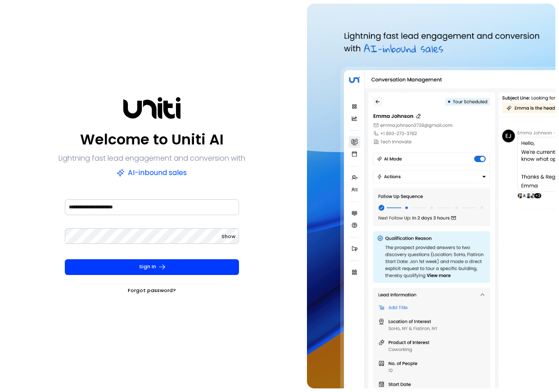 The image size is (559, 392). Describe the element at coordinates (228, 236) in the screenshot. I see `span: Show` at that location.